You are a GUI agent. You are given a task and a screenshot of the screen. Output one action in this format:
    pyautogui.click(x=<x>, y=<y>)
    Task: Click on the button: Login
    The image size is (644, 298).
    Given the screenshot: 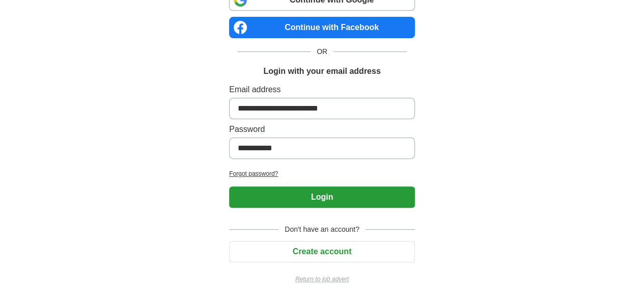 What is the action you would take?
    pyautogui.click(x=322, y=197)
    